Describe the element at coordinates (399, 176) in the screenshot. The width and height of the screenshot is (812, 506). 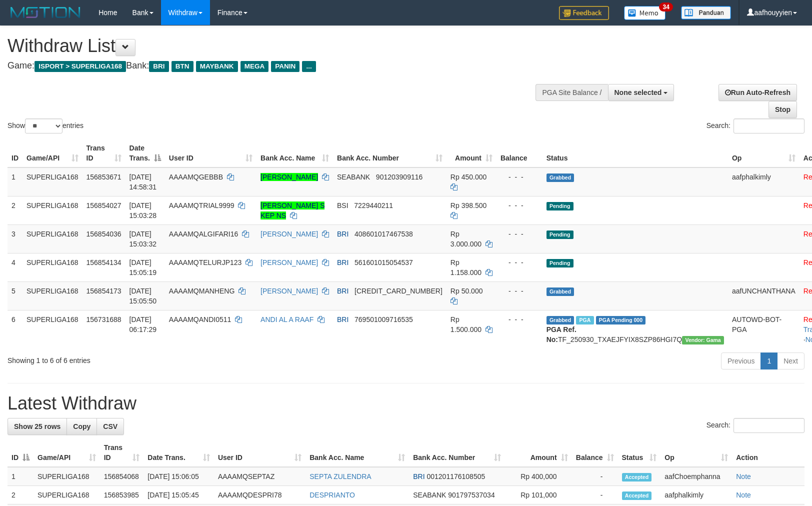
I see `span: Copy 901203909116 to clipboard` at that location.